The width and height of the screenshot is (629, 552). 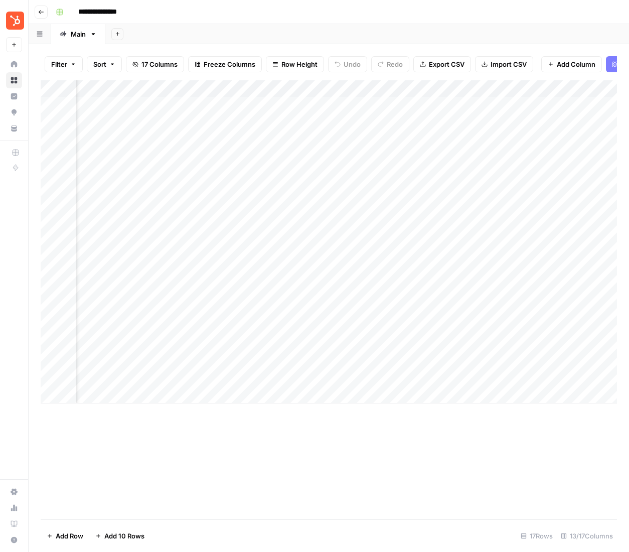 What do you see at coordinates (348, 64) in the screenshot?
I see `button: Undo` at bounding box center [348, 64].